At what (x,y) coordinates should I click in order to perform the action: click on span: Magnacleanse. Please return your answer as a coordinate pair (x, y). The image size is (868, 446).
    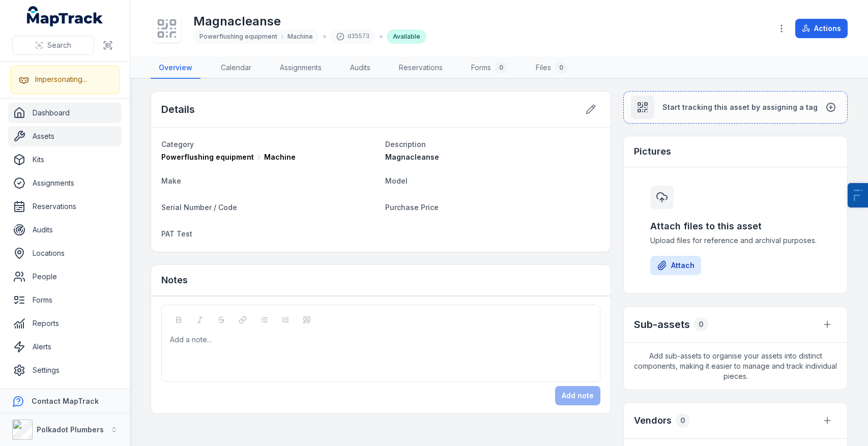
    Looking at the image, I should click on (412, 157).